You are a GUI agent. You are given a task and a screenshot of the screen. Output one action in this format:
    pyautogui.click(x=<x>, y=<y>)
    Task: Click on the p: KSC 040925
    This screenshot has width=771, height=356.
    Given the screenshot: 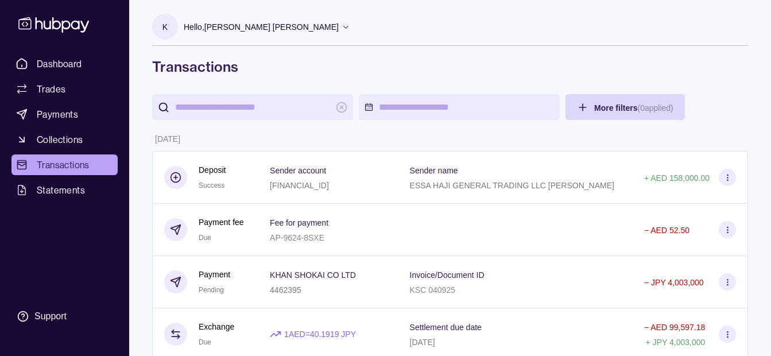 What is the action you would take?
    pyautogui.click(x=432, y=290)
    